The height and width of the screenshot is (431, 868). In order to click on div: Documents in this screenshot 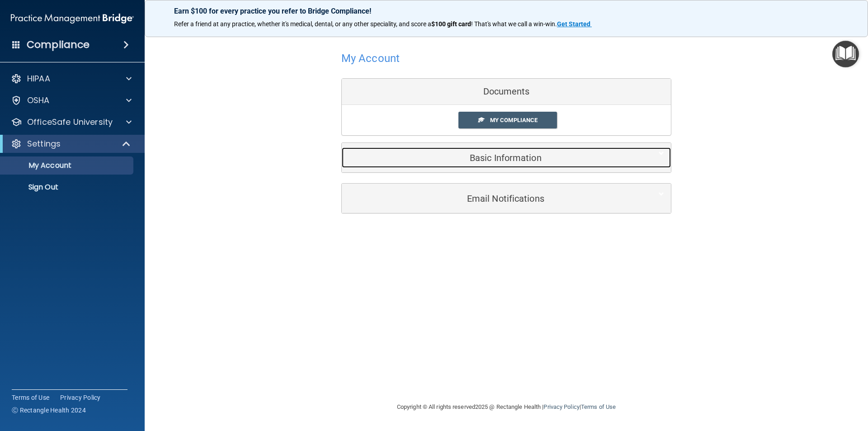, I will do `click(507, 92)`.